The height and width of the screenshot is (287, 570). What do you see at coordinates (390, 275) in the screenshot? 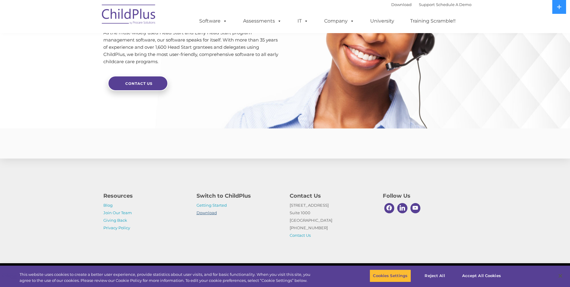
I see `button: Cookies Settings` at bounding box center [390, 275].